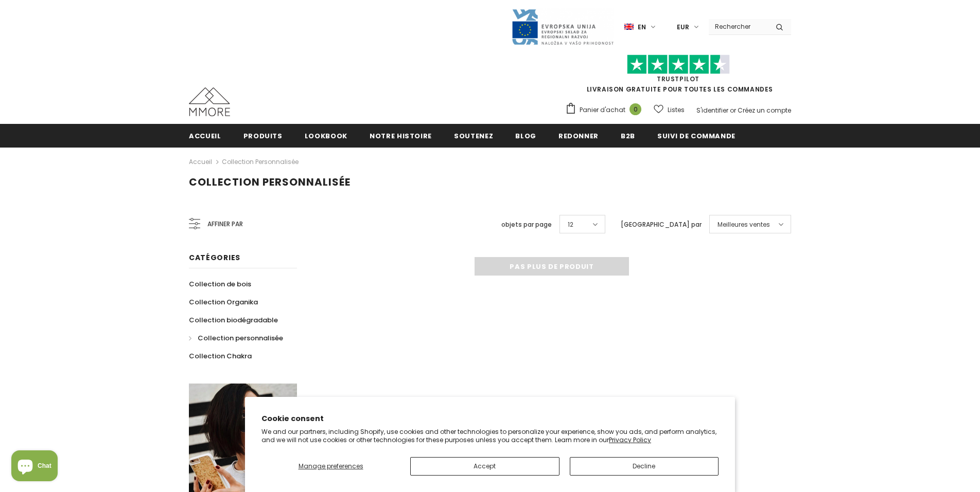  I want to click on span: Panier d'achat, so click(602, 110).